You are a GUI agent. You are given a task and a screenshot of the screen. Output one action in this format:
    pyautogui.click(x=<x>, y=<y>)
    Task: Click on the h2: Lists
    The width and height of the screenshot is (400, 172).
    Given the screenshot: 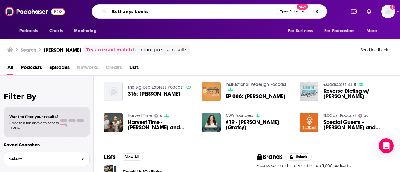 What is the action you would take?
    pyautogui.click(x=110, y=157)
    